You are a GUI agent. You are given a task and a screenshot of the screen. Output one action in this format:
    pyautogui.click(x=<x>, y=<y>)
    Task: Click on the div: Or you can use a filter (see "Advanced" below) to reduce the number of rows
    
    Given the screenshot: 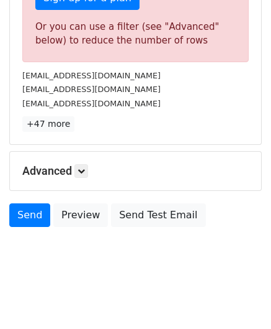 What is the action you would take?
    pyautogui.click(x=135, y=34)
    